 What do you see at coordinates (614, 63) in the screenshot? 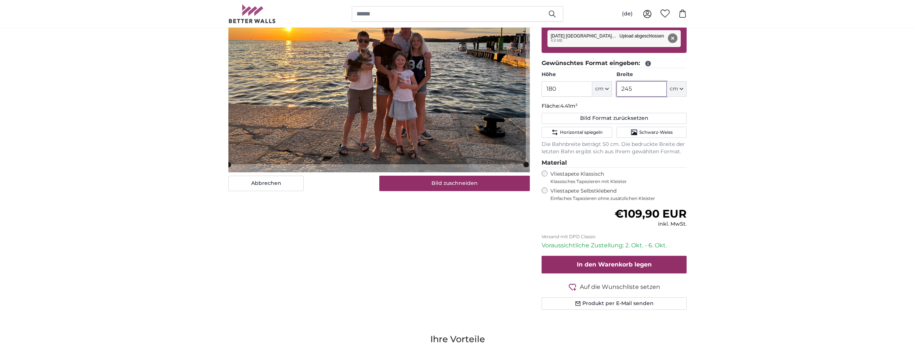
I see `legend: Gewünschtes Format eingeben:` at bounding box center [614, 63].